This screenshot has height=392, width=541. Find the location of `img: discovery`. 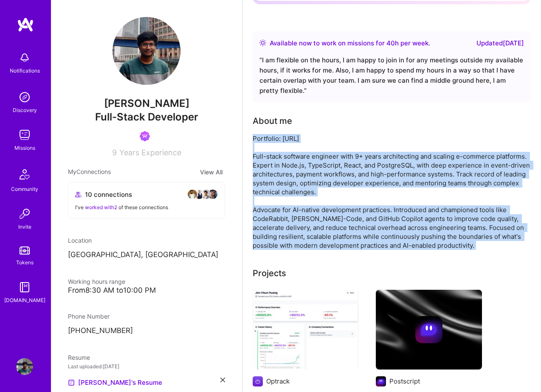

img: discovery is located at coordinates (24, 97).